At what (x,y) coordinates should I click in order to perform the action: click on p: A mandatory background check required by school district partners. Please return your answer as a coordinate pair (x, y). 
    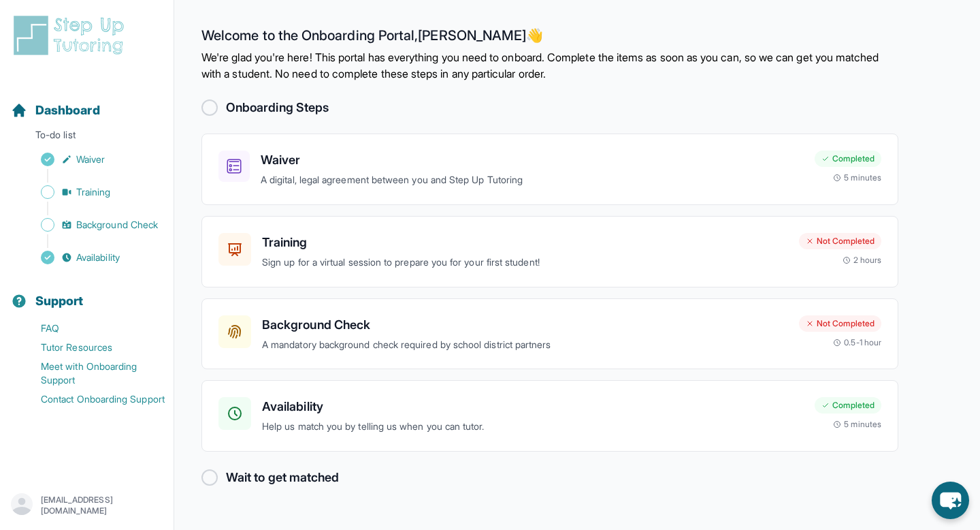
    Looking at the image, I should click on (524, 344).